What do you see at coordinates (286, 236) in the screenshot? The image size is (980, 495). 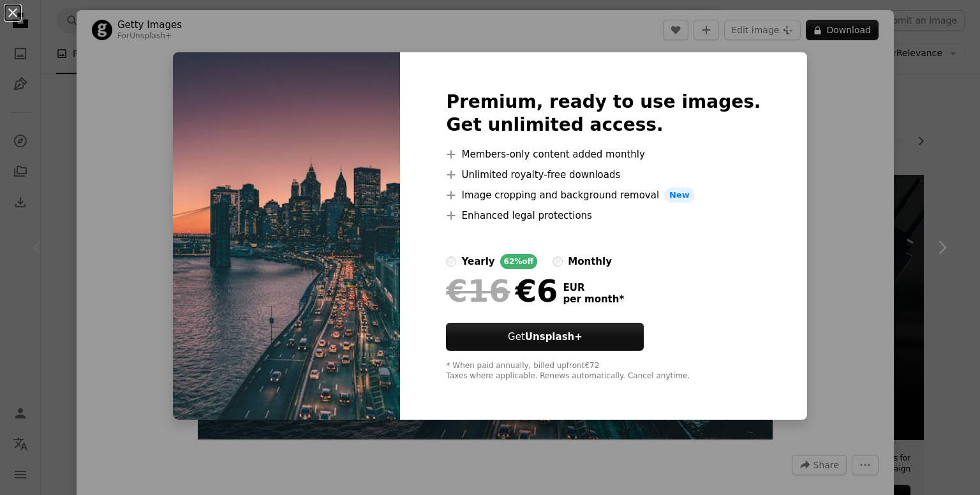 I see `img: premium_photo-1697730150275-dba1cfe8af9c` at bounding box center [286, 236].